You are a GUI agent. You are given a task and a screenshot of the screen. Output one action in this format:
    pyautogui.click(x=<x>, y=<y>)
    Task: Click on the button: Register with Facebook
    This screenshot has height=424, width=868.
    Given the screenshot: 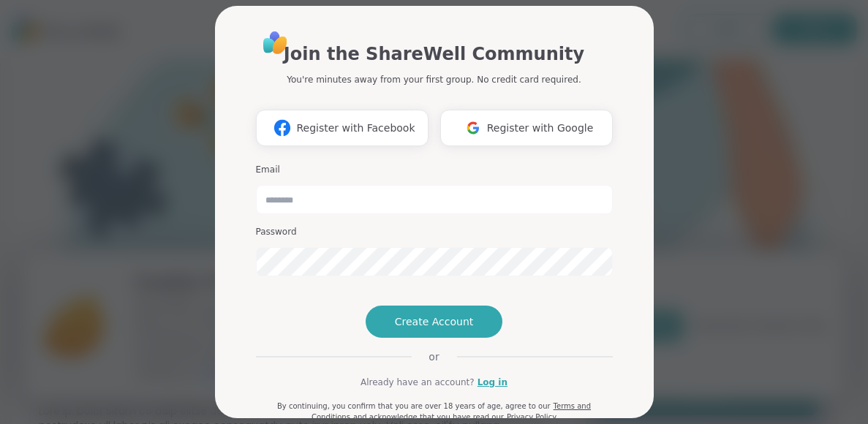 What is the action you would take?
    pyautogui.click(x=342, y=128)
    